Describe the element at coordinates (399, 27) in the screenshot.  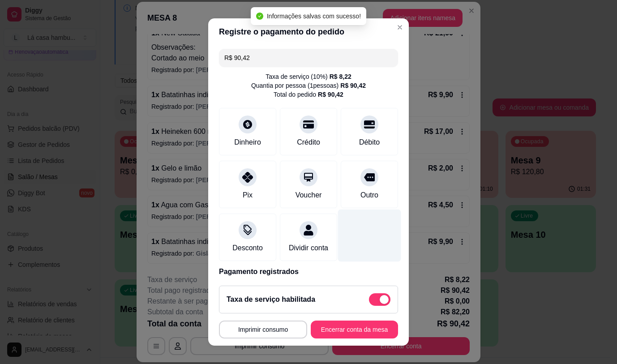
I see `button: Close` at that location.